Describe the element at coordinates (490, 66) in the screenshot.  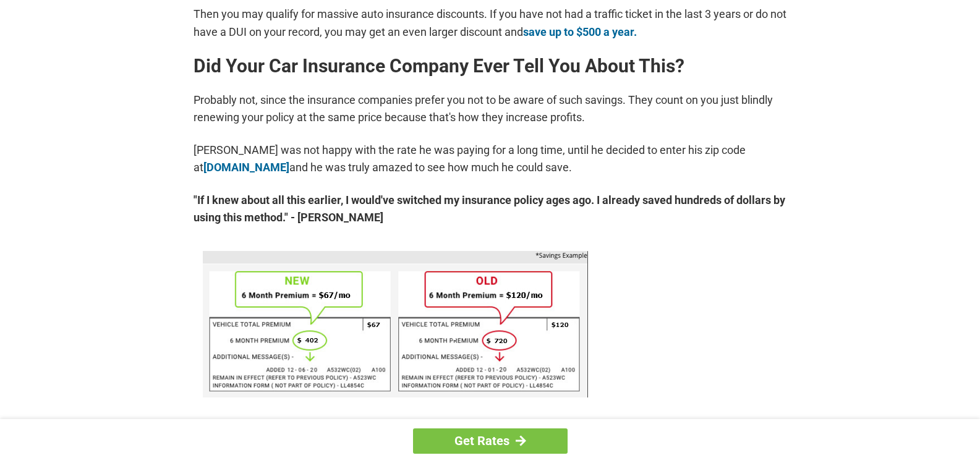
I see `h2: Did Your Car Insurance Company Ever Tell You About This?` at that location.